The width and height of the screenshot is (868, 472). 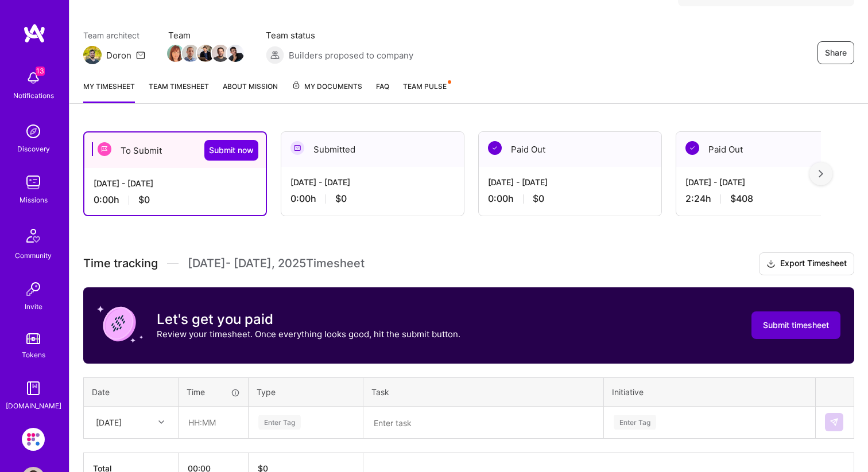 What do you see at coordinates (351, 55) in the screenshot?
I see `span: Builders proposed to company` at bounding box center [351, 55].